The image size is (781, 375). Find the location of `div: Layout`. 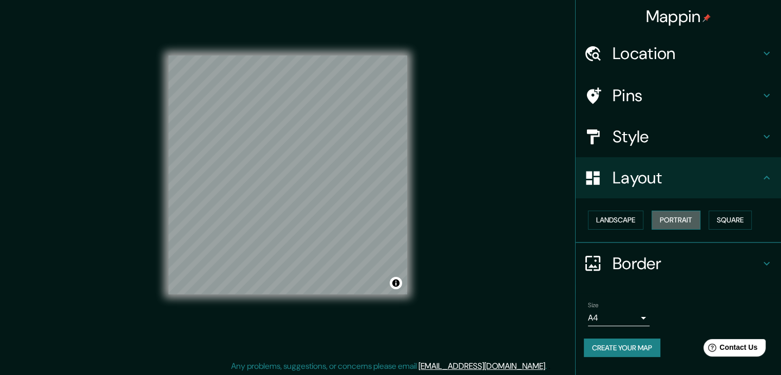

div: Layout is located at coordinates (678, 178).